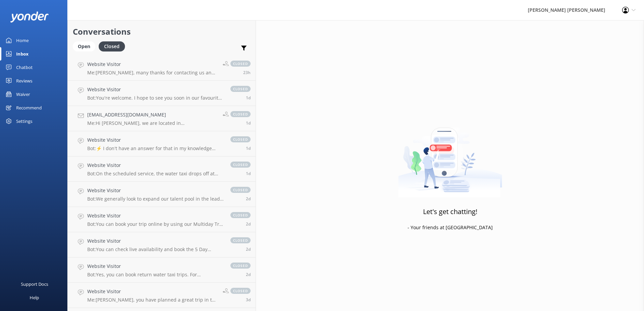 Image resolution: width=644 pixels, height=311 pixels. I want to click on span: Oct 07 2025 10:11pm (UTC +13:00) Pacific/Auckland, so click(248, 249).